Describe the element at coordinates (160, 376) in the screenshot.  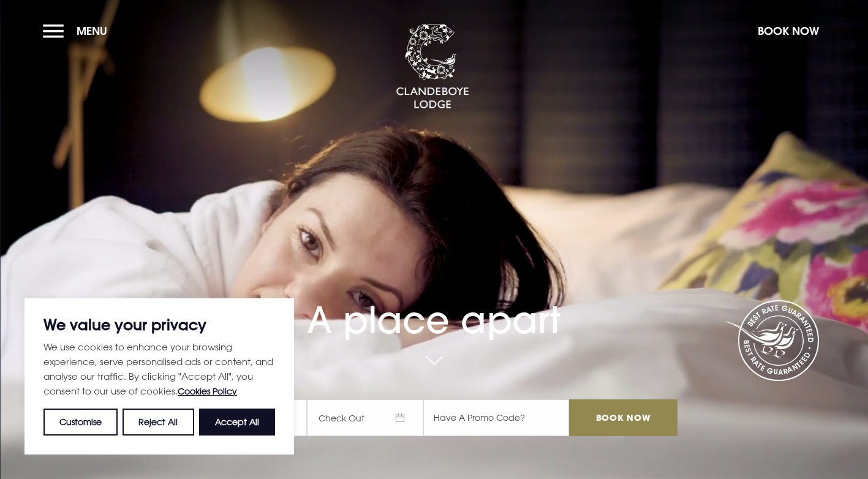
I see `div: We value your privacy` at that location.